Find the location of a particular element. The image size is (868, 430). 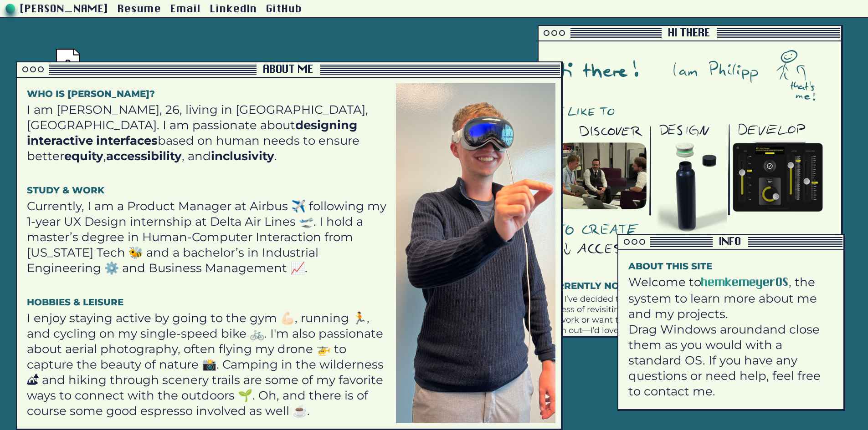

div: About Me is located at coordinates (288, 70).